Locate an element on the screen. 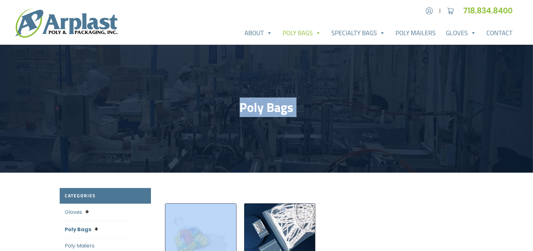 The width and height of the screenshot is (533, 251). h1: Poly Bags is located at coordinates (267, 107).